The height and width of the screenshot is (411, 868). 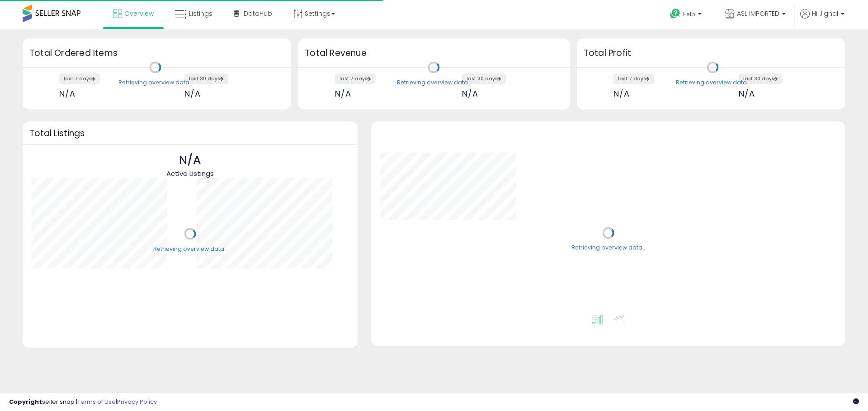 I want to click on div: seller snap | |, so click(x=83, y=402).